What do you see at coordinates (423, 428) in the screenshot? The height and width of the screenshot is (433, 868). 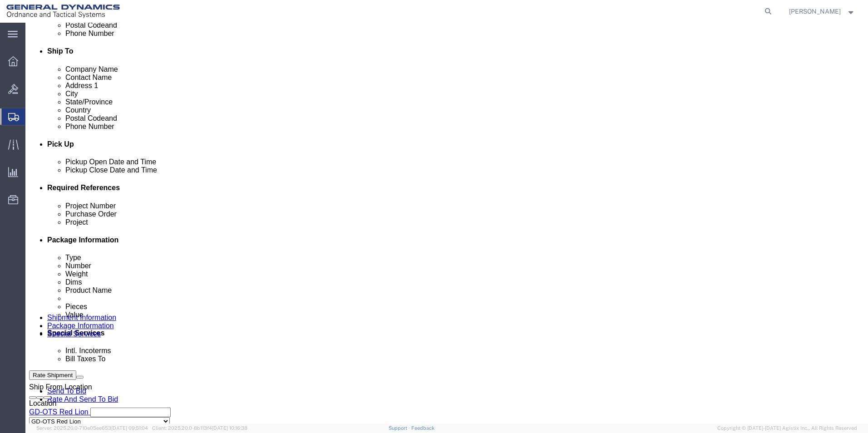 I see `a: Feedback` at bounding box center [423, 428].